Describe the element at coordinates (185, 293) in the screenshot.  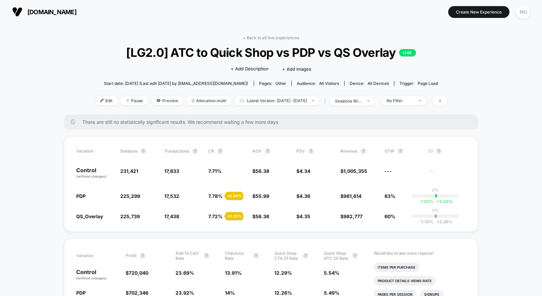
I see `span: 23.92 %` at that location.